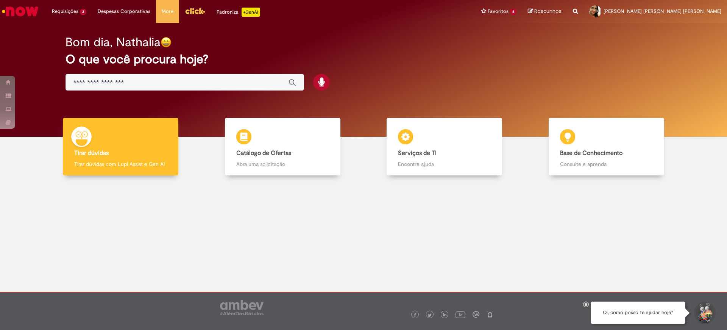  I want to click on button: Iniciar Conversa de Suporte, so click(704, 313).